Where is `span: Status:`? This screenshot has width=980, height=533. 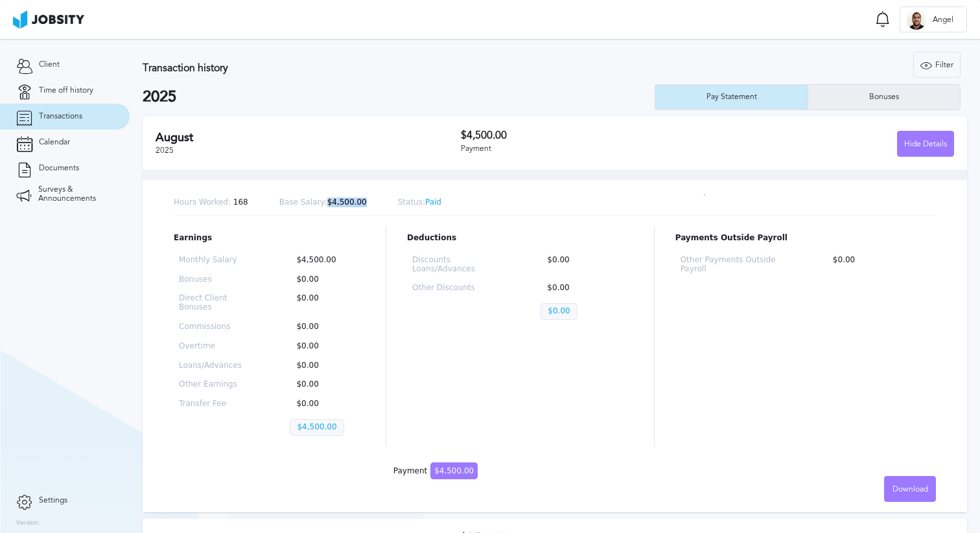 span: Status: is located at coordinates (412, 202).